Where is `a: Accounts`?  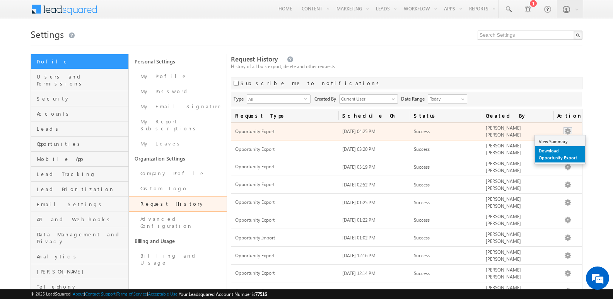 a: Accounts is located at coordinates (80, 114).